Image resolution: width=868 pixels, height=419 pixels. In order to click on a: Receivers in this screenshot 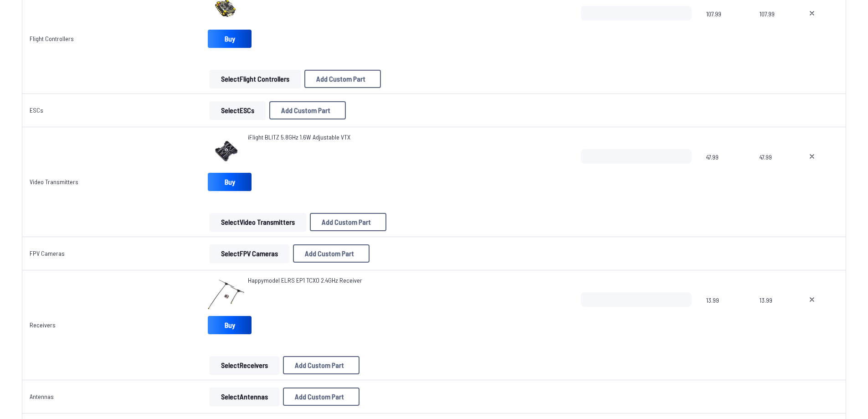, I will do `click(42, 324)`.